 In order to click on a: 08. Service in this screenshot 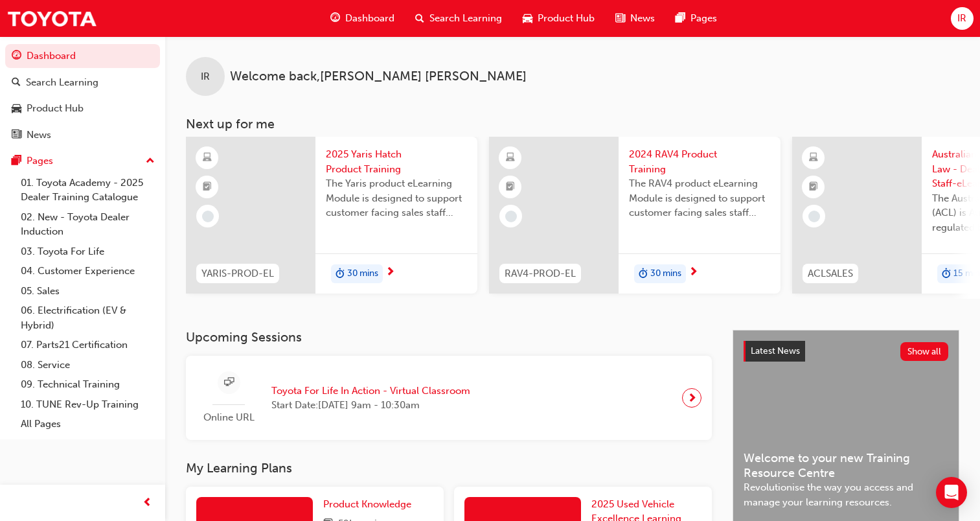, I will do `click(88, 364)`.